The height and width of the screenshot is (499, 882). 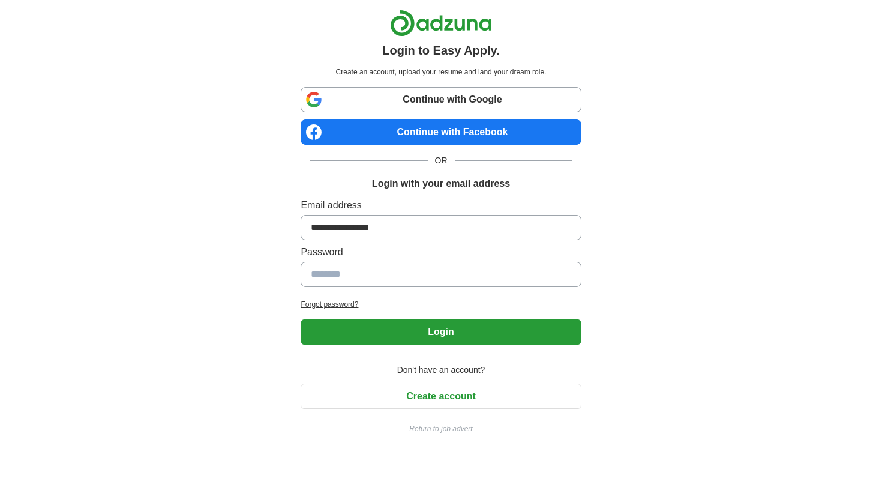 I want to click on h1: Login with your email address, so click(x=441, y=184).